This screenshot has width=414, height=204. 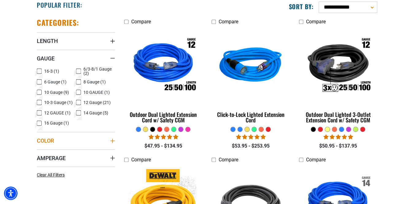 What do you see at coordinates (163, 146) in the screenshot?
I see `div: $47.95 - $134.95` at bounding box center [163, 146].